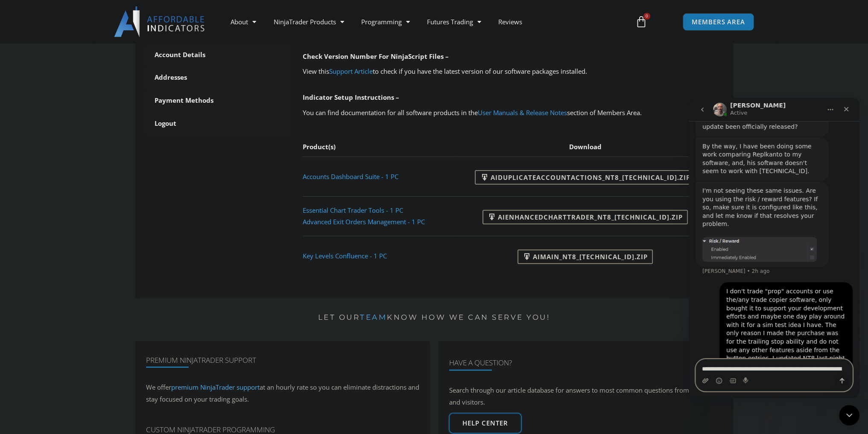 The height and width of the screenshot is (434, 868). Describe the element at coordinates (282, 431) in the screenshot. I see `h4: Custom NinjaTrader Programming` at that location.